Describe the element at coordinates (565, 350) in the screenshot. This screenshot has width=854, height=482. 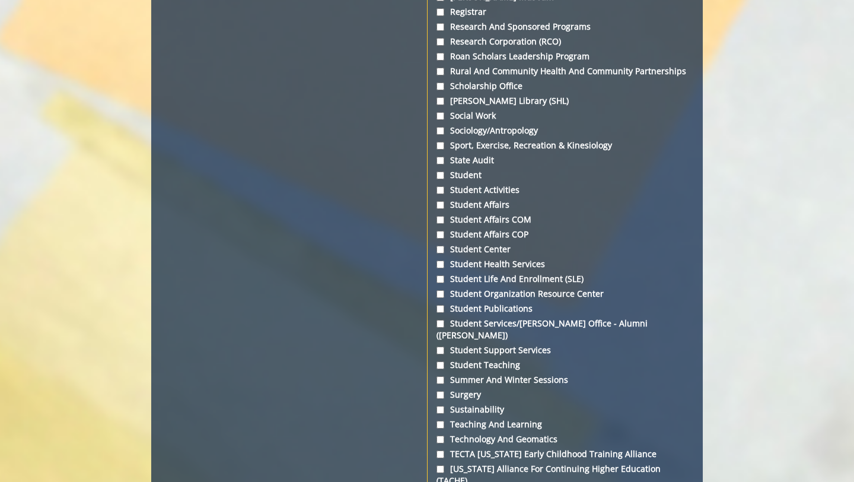
I see `label: Student Support Services` at that location.